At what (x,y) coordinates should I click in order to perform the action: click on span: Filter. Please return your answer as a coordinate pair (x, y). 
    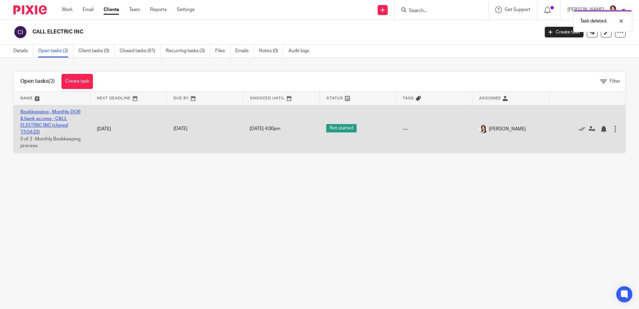
    Looking at the image, I should click on (615, 81).